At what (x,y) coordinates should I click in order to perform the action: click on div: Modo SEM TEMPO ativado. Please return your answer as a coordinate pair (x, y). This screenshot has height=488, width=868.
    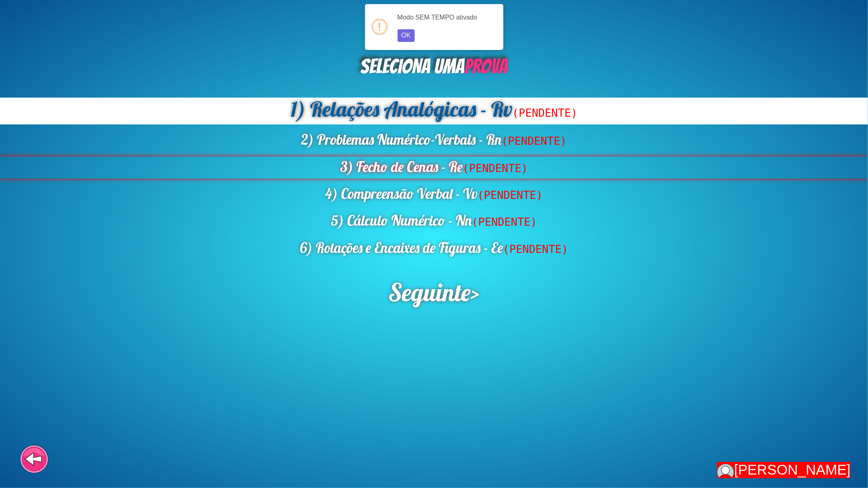
    Looking at the image, I should click on (443, 17).